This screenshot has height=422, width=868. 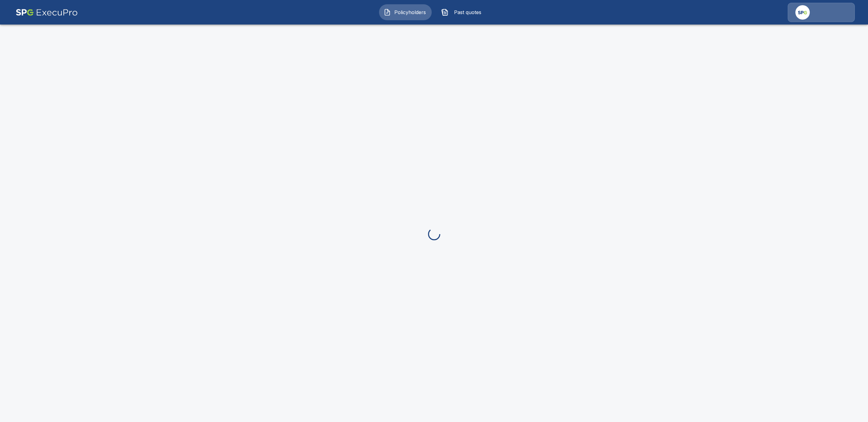 What do you see at coordinates (821, 12) in the screenshot?
I see `a: Agency Icon` at bounding box center [821, 12].